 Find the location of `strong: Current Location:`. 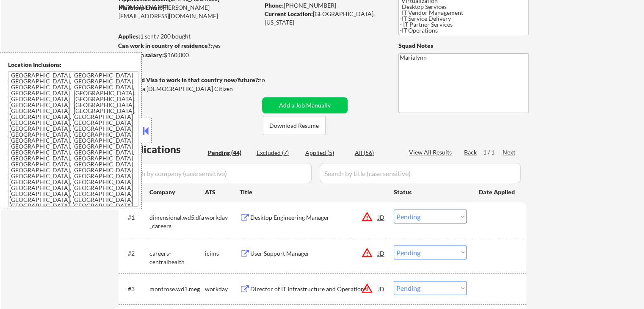

strong: Current Location: is located at coordinates (289, 13).